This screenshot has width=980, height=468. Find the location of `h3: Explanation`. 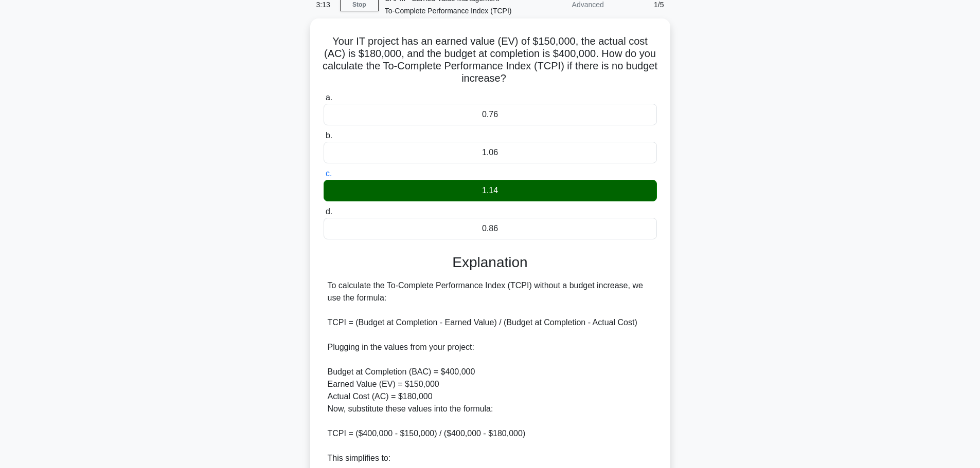

h3: Explanation is located at coordinates (490, 262).